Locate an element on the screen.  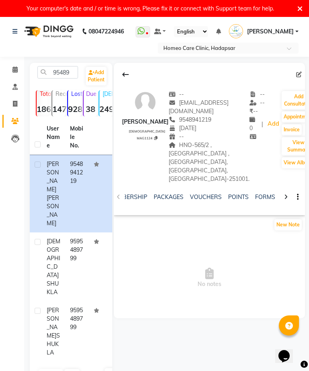
div: Back to Client is located at coordinates (126, 74).